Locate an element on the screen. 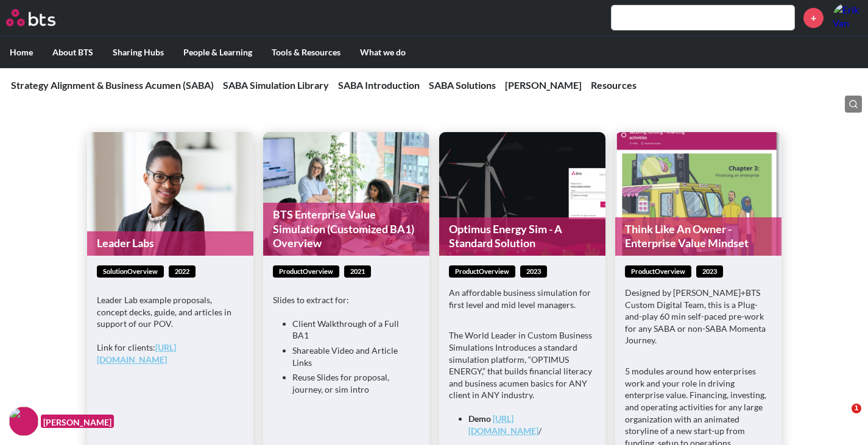 The height and width of the screenshot is (445, 868). label: Tools & Resources is located at coordinates (306, 53).